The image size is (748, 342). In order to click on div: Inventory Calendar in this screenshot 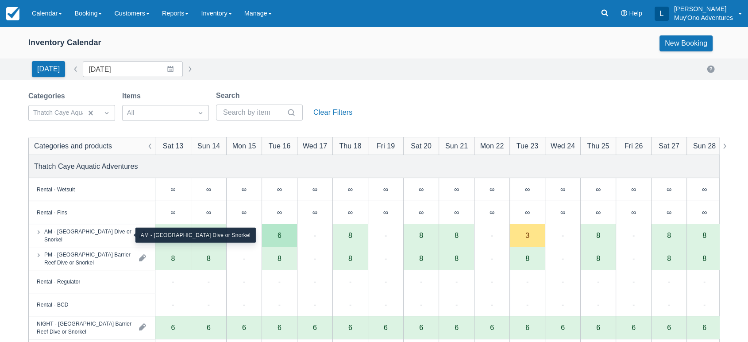, I will do `click(65, 43)`.